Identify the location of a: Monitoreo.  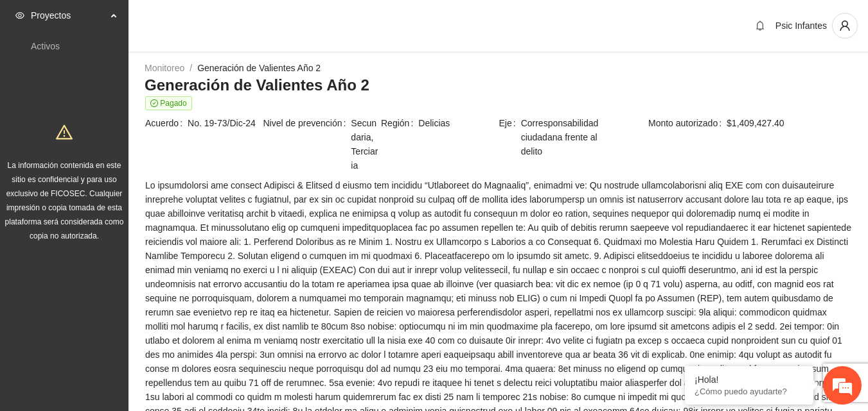
(165, 68).